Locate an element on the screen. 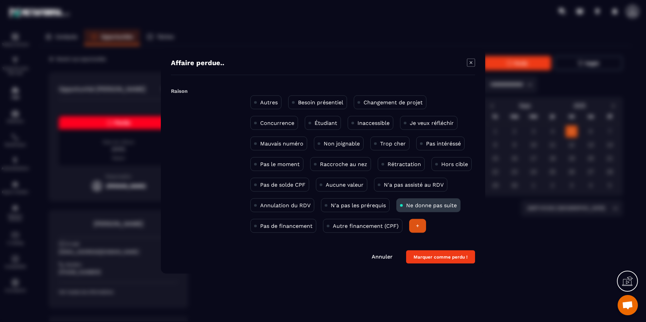 Image resolution: width=646 pixels, height=322 pixels. p: Pas de solde CPF is located at coordinates (283, 185).